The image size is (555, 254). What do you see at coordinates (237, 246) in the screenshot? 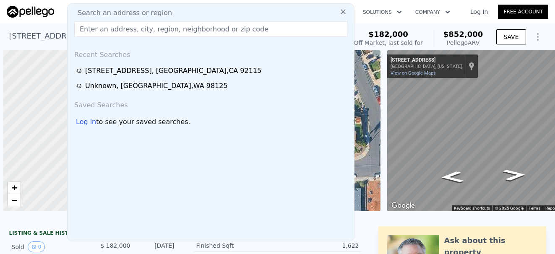
I see `div: Finished Sqft` at bounding box center [237, 246].